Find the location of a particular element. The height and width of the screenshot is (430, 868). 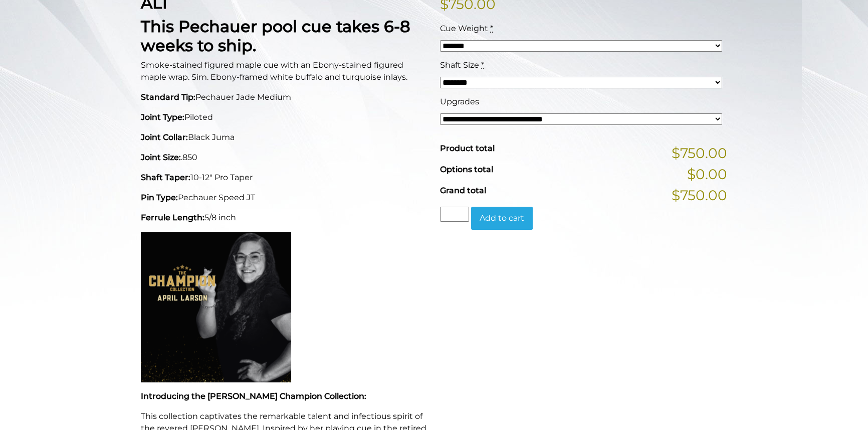

strong: Ferrule Length: is located at coordinates (172, 217).